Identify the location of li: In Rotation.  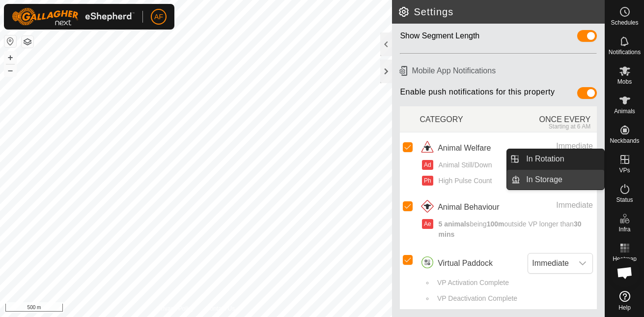
(555, 159).